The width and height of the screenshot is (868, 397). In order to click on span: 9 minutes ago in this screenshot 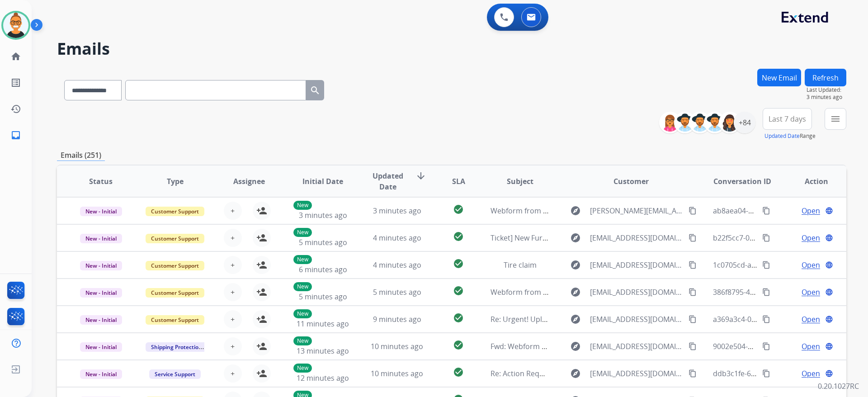, I will do `click(397, 319)`.